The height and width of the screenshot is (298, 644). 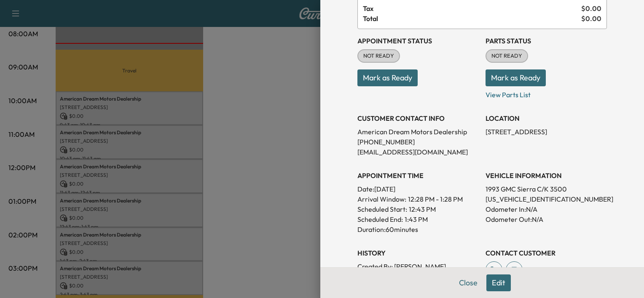 I want to click on p: Duration: 60 minutes, so click(x=418, y=230).